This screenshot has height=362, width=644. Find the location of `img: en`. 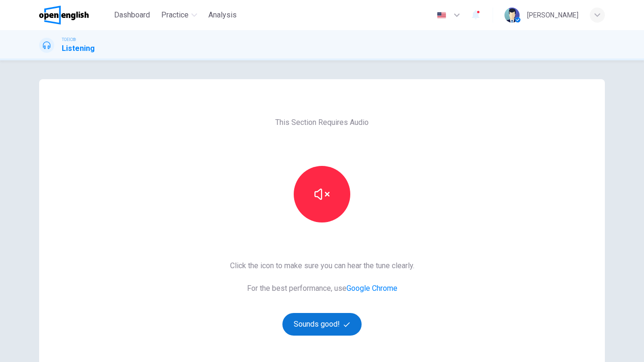

img: en is located at coordinates (442, 15).